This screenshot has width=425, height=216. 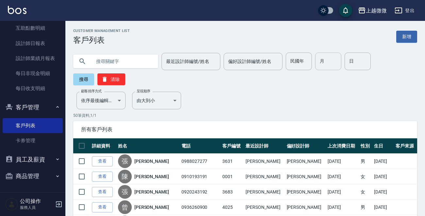 I want to click on button: 商品管理, so click(x=33, y=176).